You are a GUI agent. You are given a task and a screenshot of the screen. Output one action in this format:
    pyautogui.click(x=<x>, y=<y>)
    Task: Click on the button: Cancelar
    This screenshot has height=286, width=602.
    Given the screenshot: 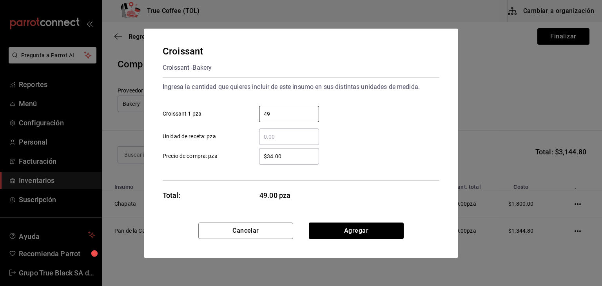 What is the action you would take?
    pyautogui.click(x=246, y=231)
    